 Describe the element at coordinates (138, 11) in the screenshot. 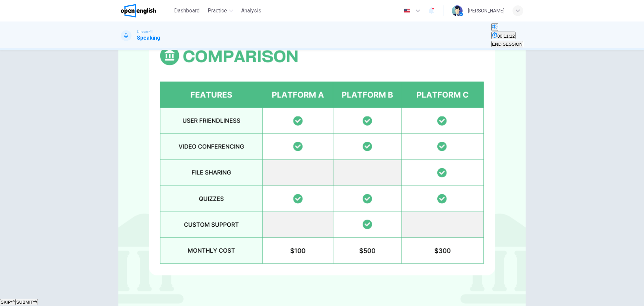

I see `img: OpenEnglish logo` at that location.